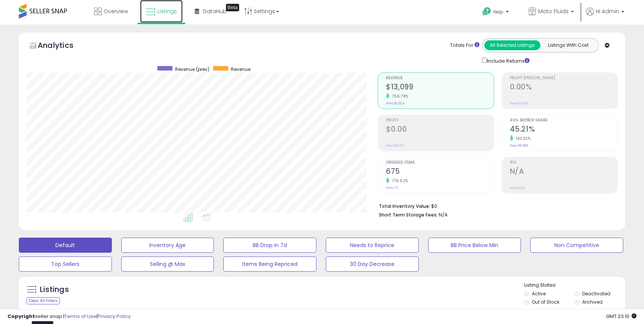 The height and width of the screenshot is (324, 644). What do you see at coordinates (563, 163) in the screenshot?
I see `span: ROI` at bounding box center [563, 163].